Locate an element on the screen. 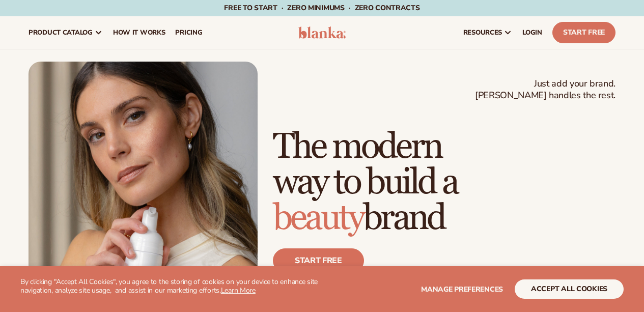 This screenshot has width=644, height=312. a: pricing is located at coordinates (188, 32).